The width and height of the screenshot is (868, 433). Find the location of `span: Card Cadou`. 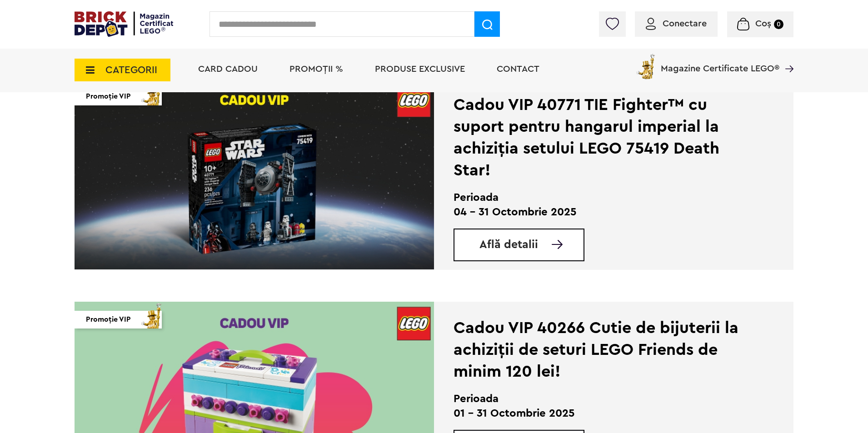

span: Card Cadou is located at coordinates (227, 69).